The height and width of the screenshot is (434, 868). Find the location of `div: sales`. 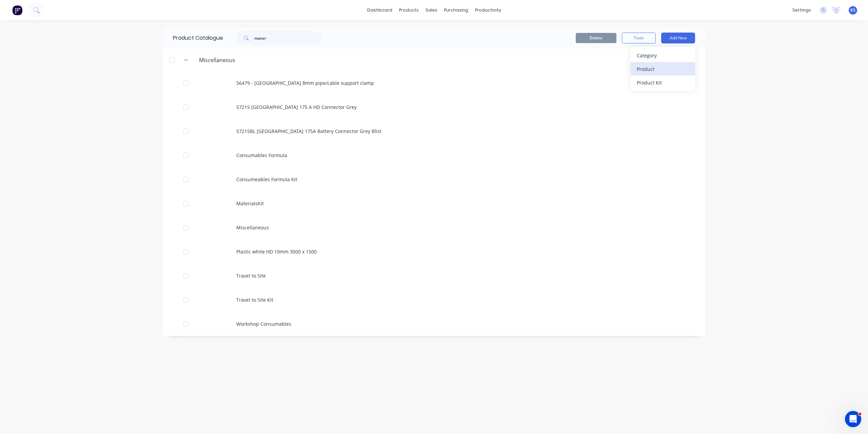

div: sales is located at coordinates (431, 10).